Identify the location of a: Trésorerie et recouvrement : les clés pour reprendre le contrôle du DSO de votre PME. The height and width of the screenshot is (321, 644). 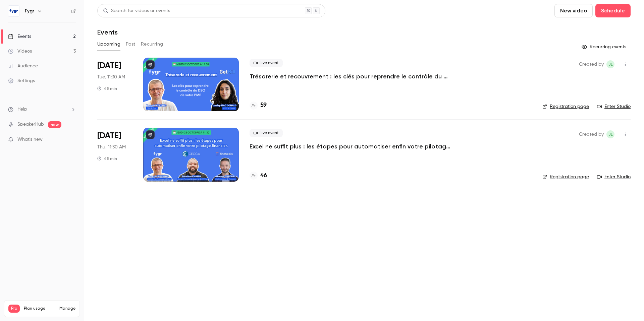
(350, 76).